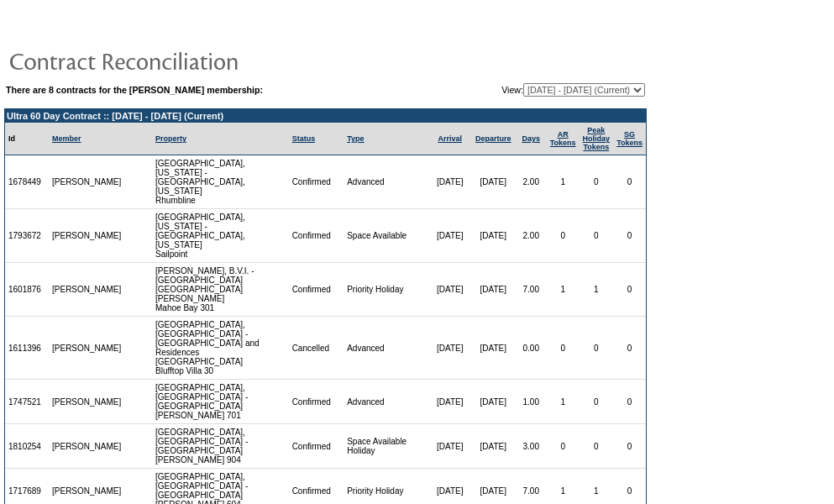  What do you see at coordinates (26, 139) in the screenshot?
I see `td: Id` at bounding box center [26, 139].